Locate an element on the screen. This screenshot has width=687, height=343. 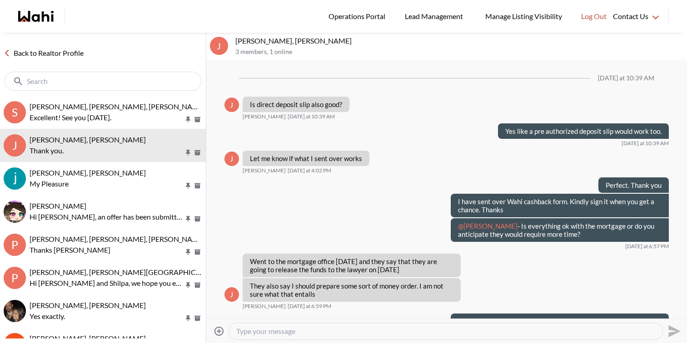
a: Wahi homepage is located at coordinates (36, 16).